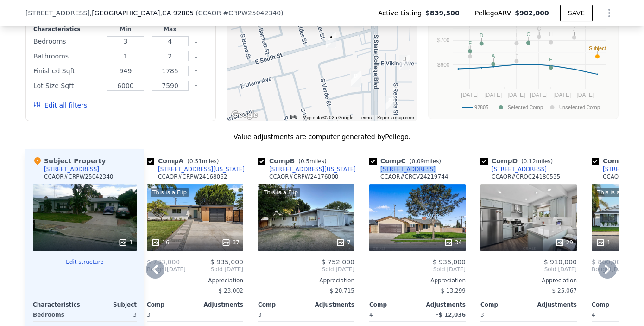 Image resolution: width=644 pixels, height=326 pixels. I want to click on text: $600, so click(443, 65).